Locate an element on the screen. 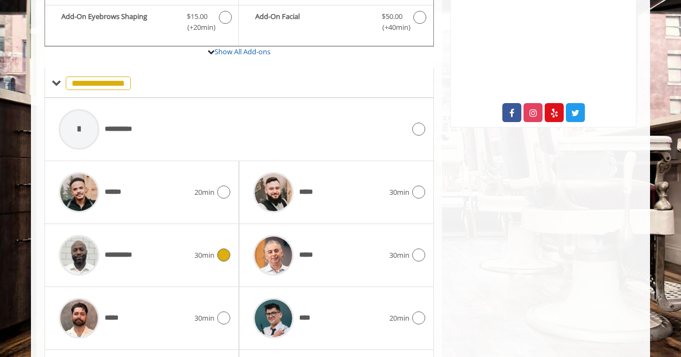 The image size is (681, 357). span: $15.00 is located at coordinates (197, 16).